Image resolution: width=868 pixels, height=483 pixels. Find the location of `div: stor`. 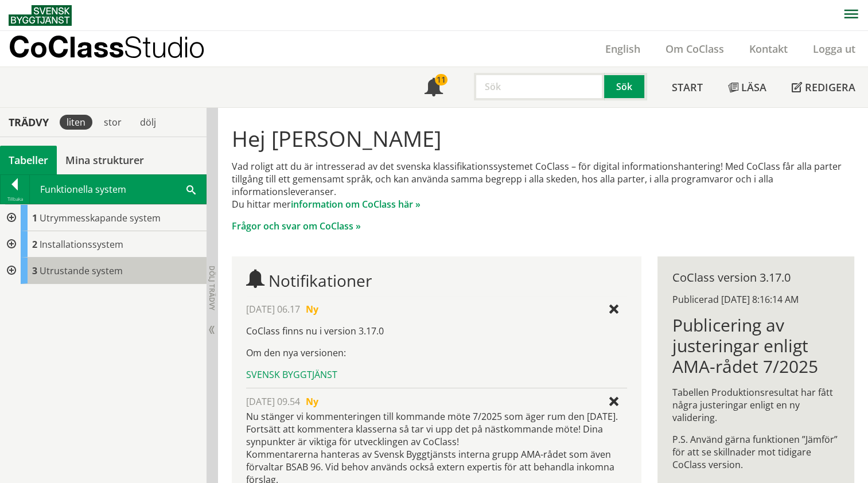

div: stor is located at coordinates (113, 122).